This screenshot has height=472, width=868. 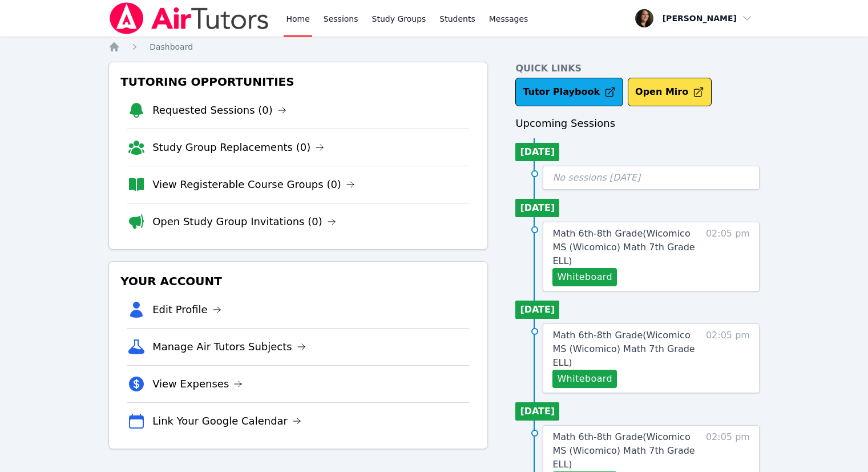 I want to click on a: Manage Air Tutors Subjects, so click(x=229, y=347).